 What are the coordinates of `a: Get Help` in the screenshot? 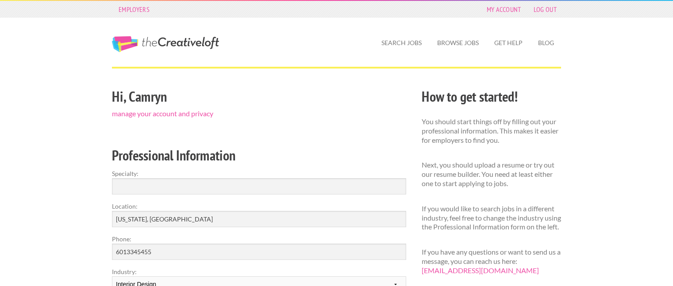 It's located at (508, 43).